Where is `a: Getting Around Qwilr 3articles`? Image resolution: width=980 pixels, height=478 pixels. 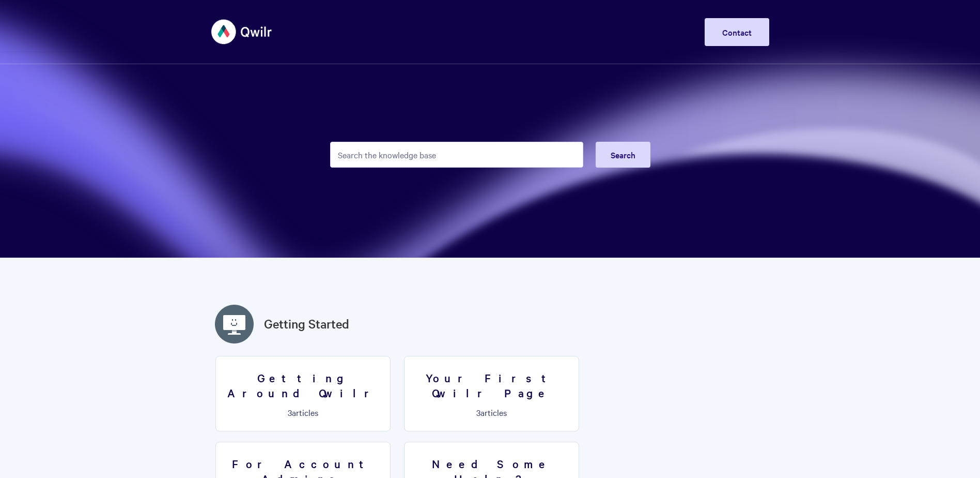 a: Getting Around Qwilr 3articles is located at coordinates (303, 393).